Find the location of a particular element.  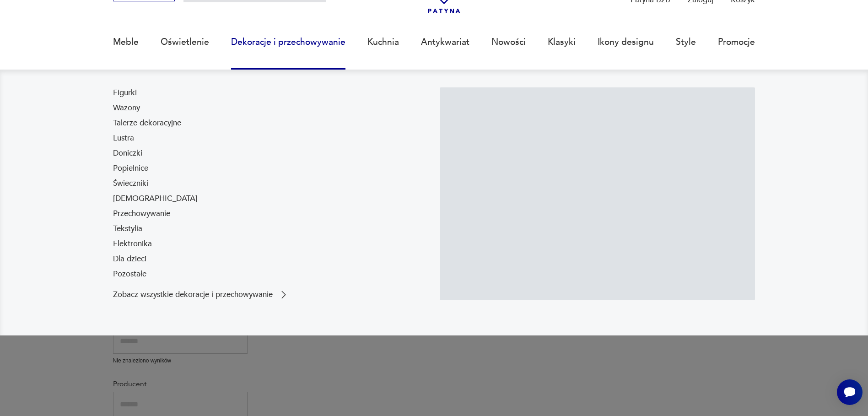

a: Zobacz wszystkie dekoracje i przechowywanie is located at coordinates (201, 295).